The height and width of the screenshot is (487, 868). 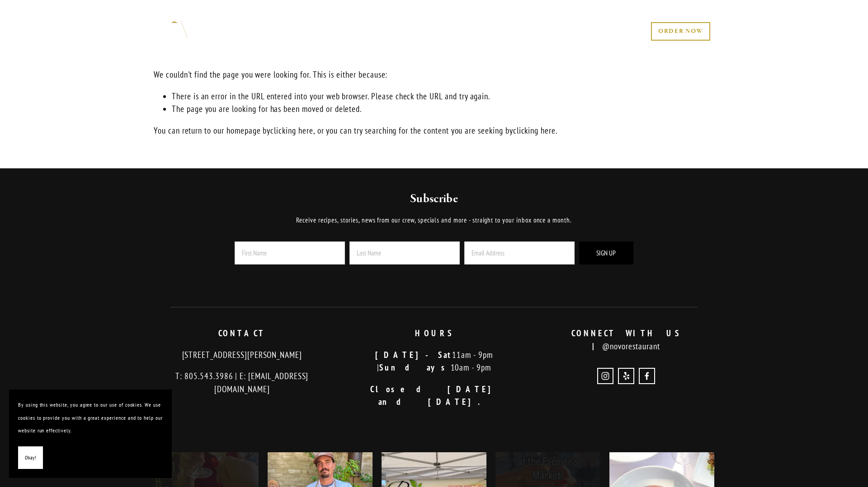 What do you see at coordinates (375, 31) in the screenshot?
I see `a: MENUS` at bounding box center [375, 31].